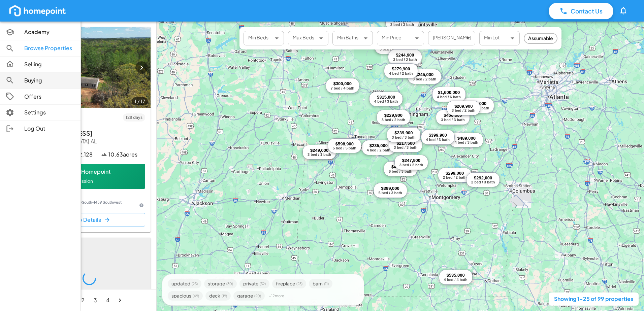  What do you see at coordinates (50, 129) in the screenshot?
I see `p: Log Out` at bounding box center [50, 129].